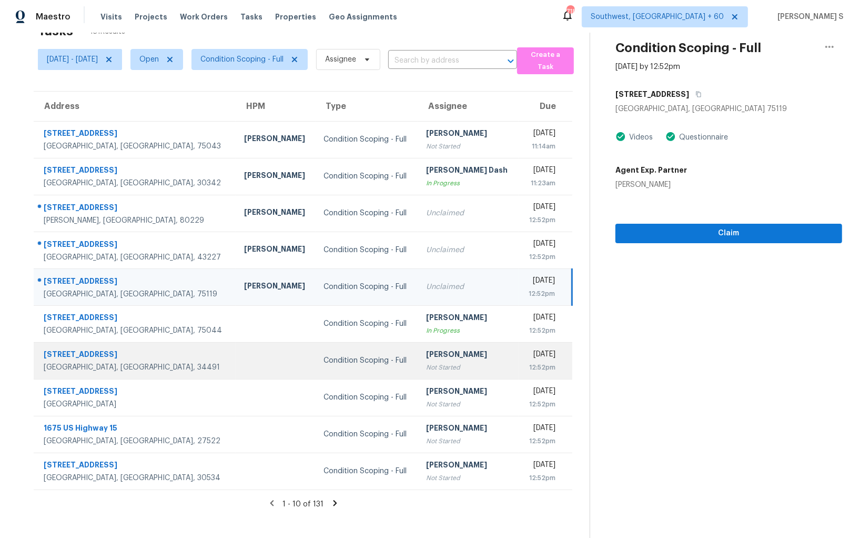  Describe the element at coordinates (367, 106) in the screenshot. I see `th: Type` at that location.